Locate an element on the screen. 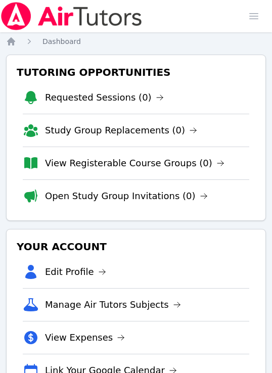 The image size is (272, 373). h3: Your Account is located at coordinates (136, 246).